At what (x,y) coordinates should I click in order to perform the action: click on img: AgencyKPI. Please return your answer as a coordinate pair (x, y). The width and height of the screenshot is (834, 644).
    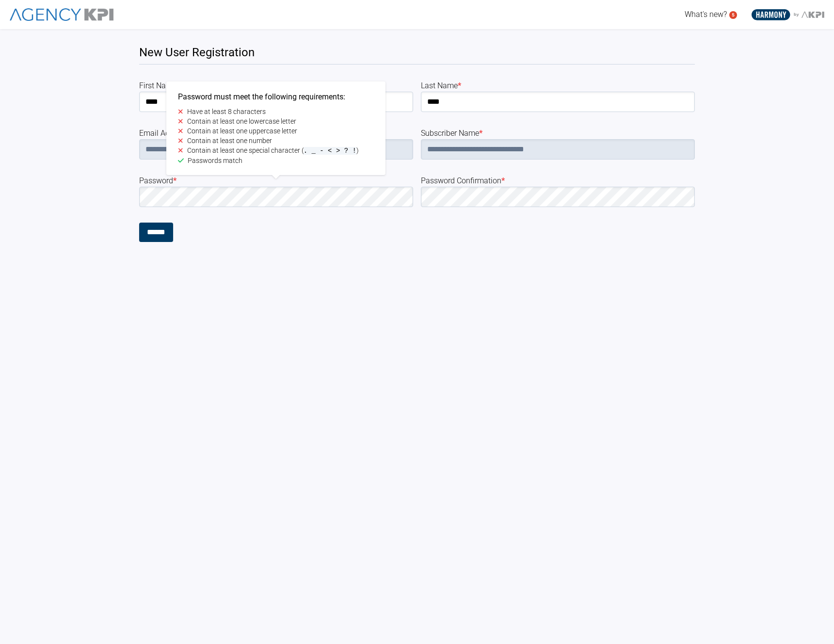
    Looking at the image, I should click on (62, 14).